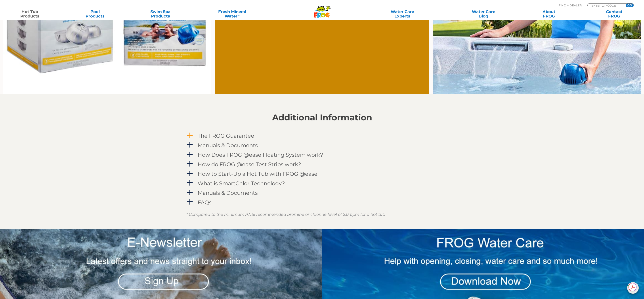  What do you see at coordinates (322, 202) in the screenshot?
I see `a: a FAQs` at bounding box center [322, 202].